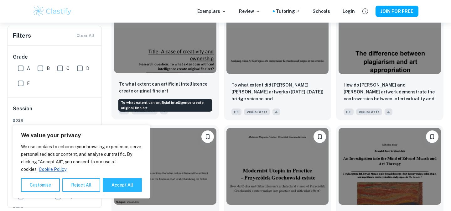  I want to click on p: To what extent can artificial intelligence create original fine art, so click(165, 87).